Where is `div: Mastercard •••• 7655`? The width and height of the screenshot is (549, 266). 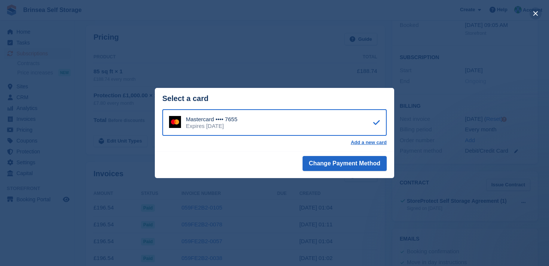 div: Mastercard •••• 7655 is located at coordinates (211, 119).